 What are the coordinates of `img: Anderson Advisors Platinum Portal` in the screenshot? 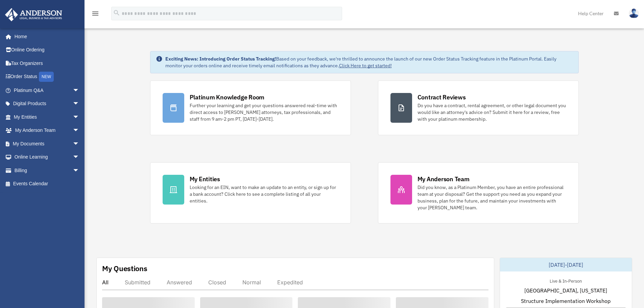 It's located at (33, 14).